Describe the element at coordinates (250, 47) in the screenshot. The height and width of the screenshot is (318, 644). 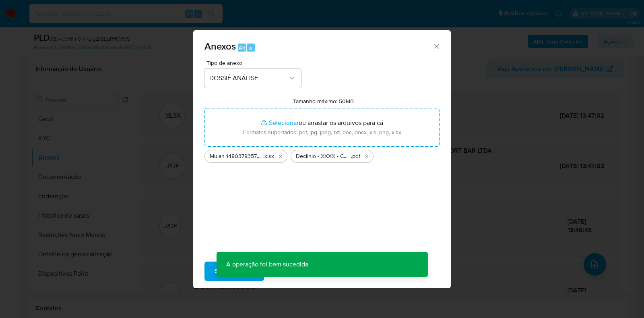
I see `span: a` at that location.